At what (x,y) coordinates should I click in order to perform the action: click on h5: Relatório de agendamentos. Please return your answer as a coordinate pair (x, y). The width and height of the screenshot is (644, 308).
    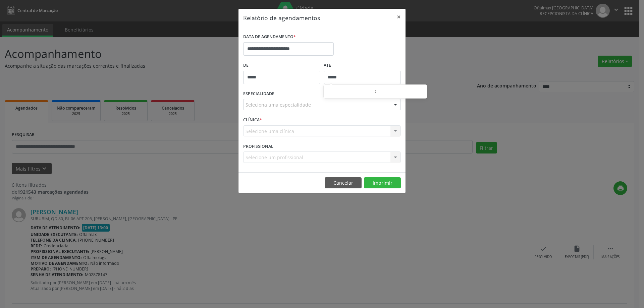
    Looking at the image, I should click on (282, 18).